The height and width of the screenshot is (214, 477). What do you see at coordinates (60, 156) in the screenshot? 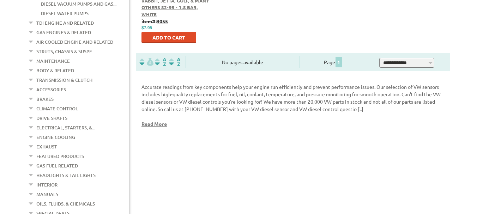
I see `a: Featured Products` at bounding box center [60, 156].